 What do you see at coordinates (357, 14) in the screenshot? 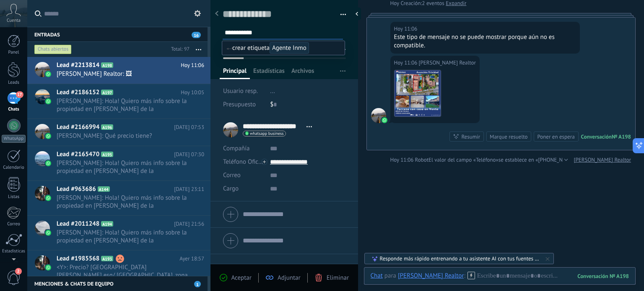
I see `div: Ocultar` at bounding box center [357, 14].